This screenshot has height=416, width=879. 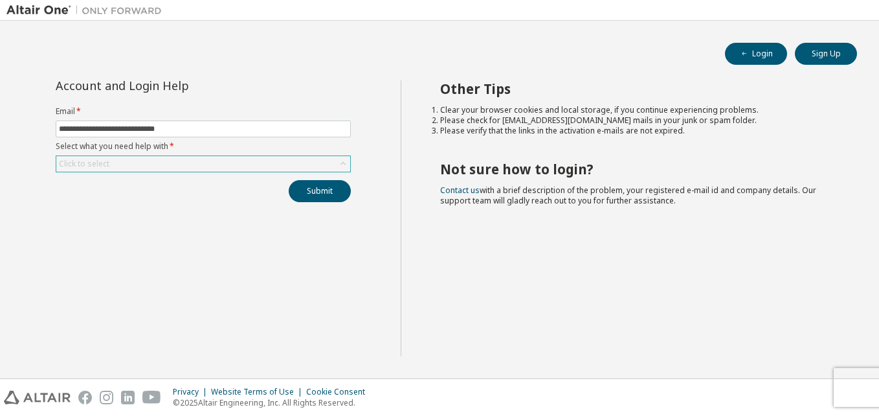 I want to click on img: linkedin.svg, so click(x=128, y=397).